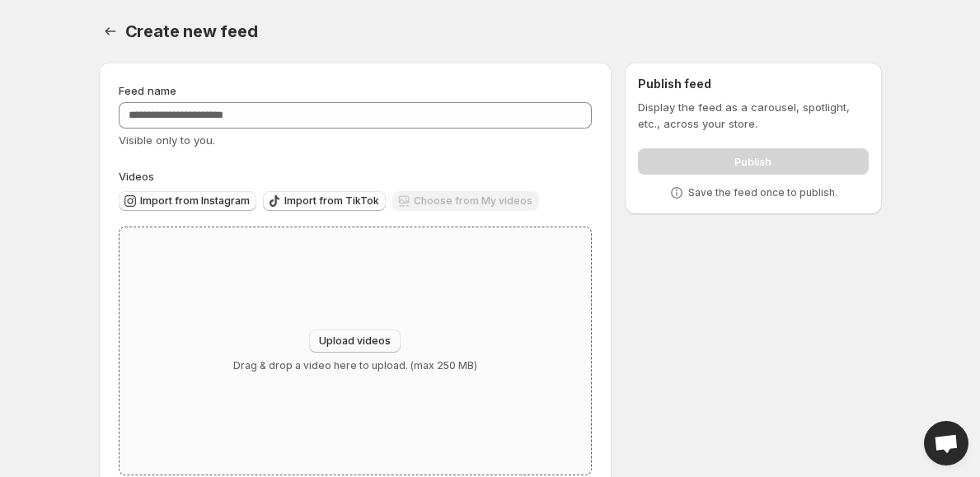 The height and width of the screenshot is (477, 980). I want to click on span: Import from TikTok, so click(331, 201).